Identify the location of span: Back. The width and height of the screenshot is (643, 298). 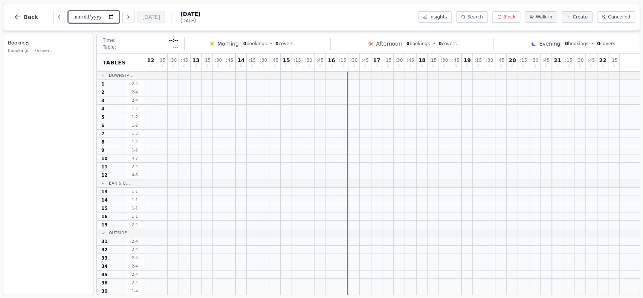
(31, 17).